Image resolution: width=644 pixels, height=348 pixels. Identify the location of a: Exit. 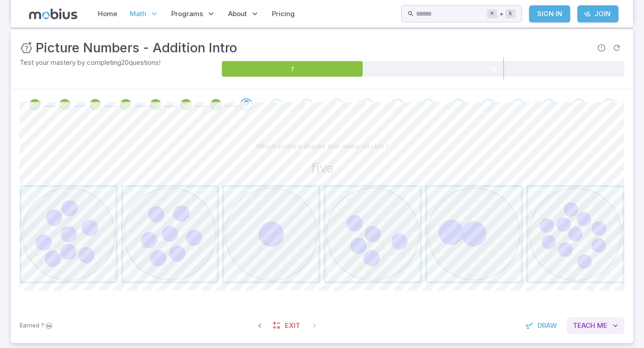
(287, 326).